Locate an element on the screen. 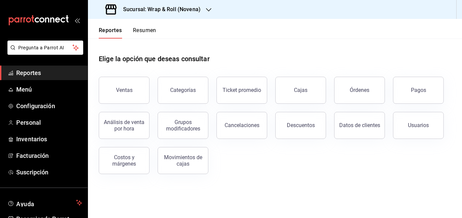  button: Categorías is located at coordinates (183, 90).